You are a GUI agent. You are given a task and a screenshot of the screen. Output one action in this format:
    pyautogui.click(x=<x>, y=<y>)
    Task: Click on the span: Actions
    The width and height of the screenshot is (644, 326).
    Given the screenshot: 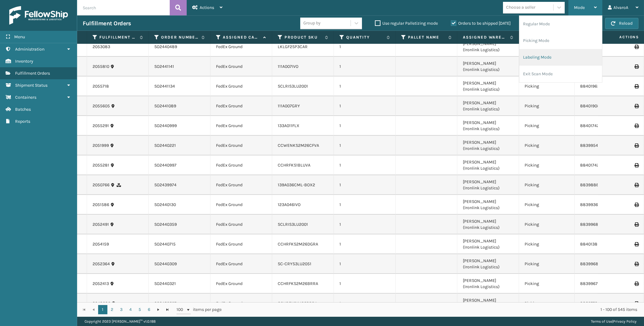 What is the action you would take?
    pyautogui.click(x=621, y=37)
    